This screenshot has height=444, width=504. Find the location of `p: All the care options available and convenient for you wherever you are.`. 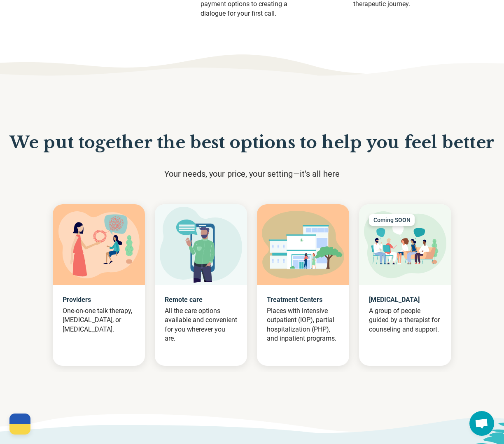

p: All the care options available and convenient for you wherever you are. is located at coordinates (201, 325).